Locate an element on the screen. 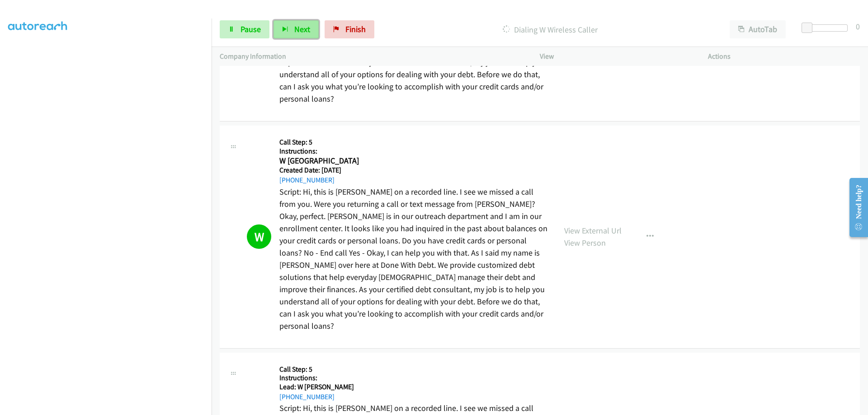  button: Next is located at coordinates (296, 30).